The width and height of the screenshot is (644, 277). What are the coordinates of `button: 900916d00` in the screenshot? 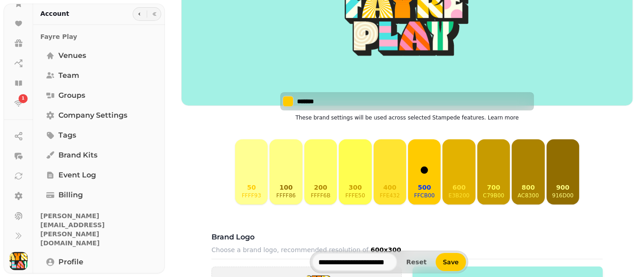 It's located at (563, 172).